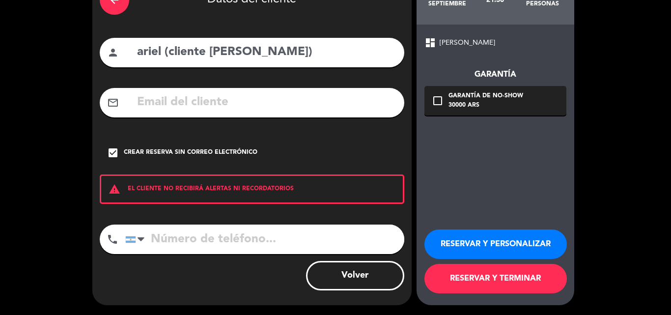 The width and height of the screenshot is (671, 315). What do you see at coordinates (495, 278) in the screenshot?
I see `button: RESERVAR Y TERMINAR` at bounding box center [495, 278].